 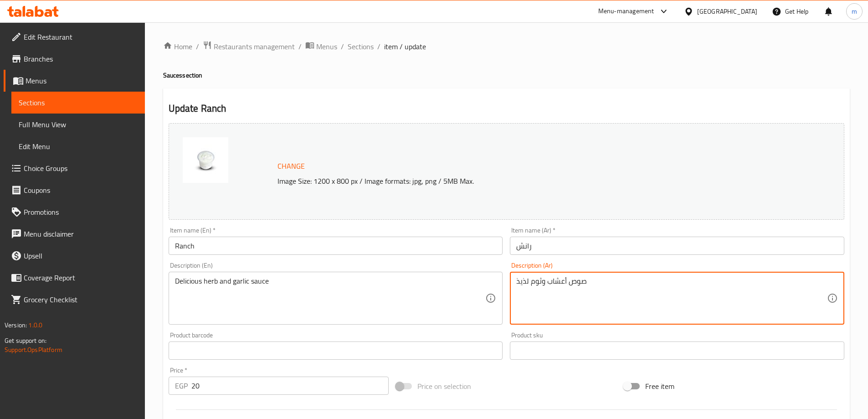 I want to click on input: Please enter price, so click(x=290, y=386).